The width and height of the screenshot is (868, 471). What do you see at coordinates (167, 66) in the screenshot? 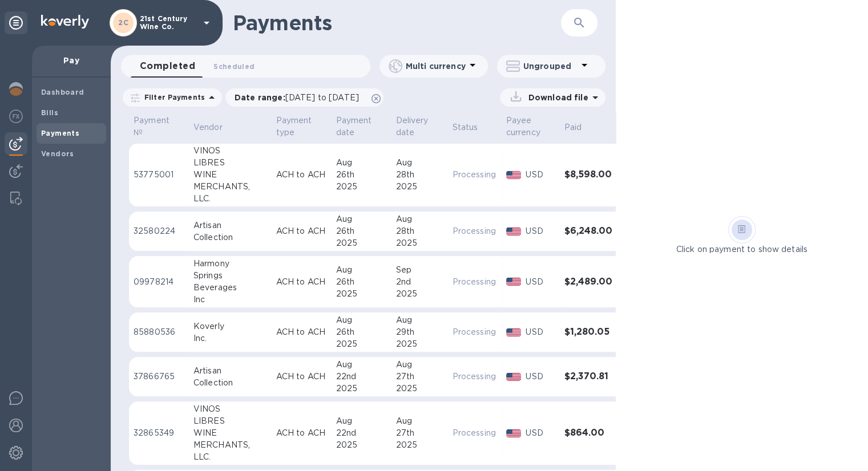
I see `span: Completed` at bounding box center [167, 66].